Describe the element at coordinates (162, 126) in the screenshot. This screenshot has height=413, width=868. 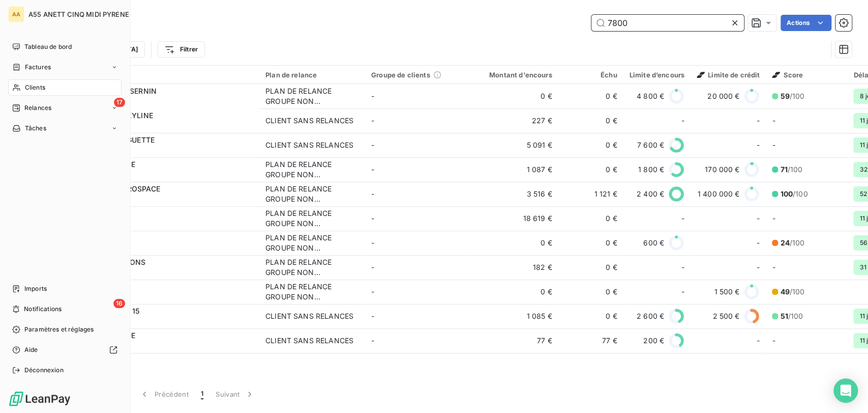
I see `span: C550627800` at that location.